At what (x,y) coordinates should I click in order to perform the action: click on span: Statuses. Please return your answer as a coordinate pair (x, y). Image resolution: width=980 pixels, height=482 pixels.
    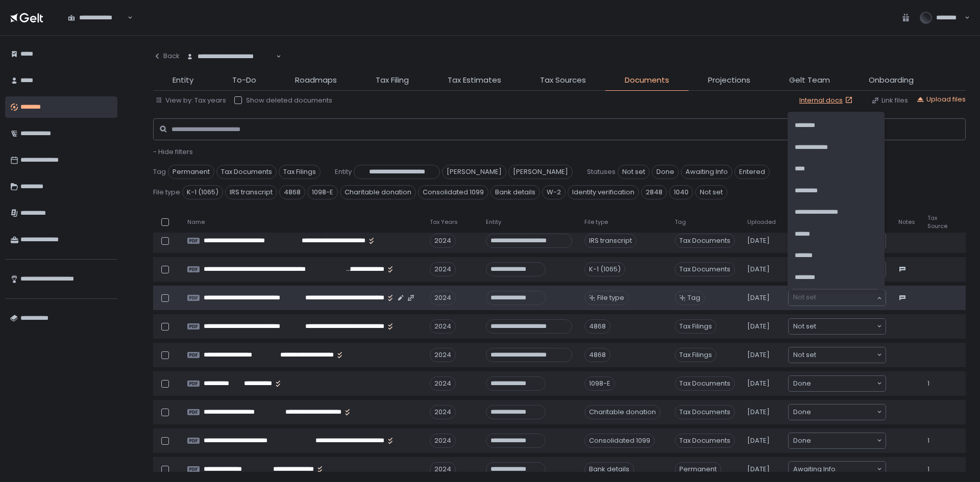
    Looking at the image, I should click on (601, 172).